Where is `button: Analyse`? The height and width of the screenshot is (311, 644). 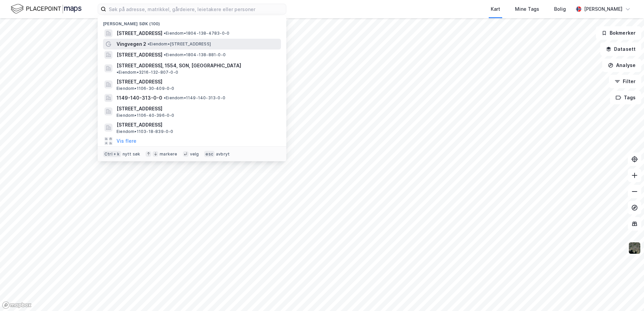 button: Analyse is located at coordinates (622, 65).